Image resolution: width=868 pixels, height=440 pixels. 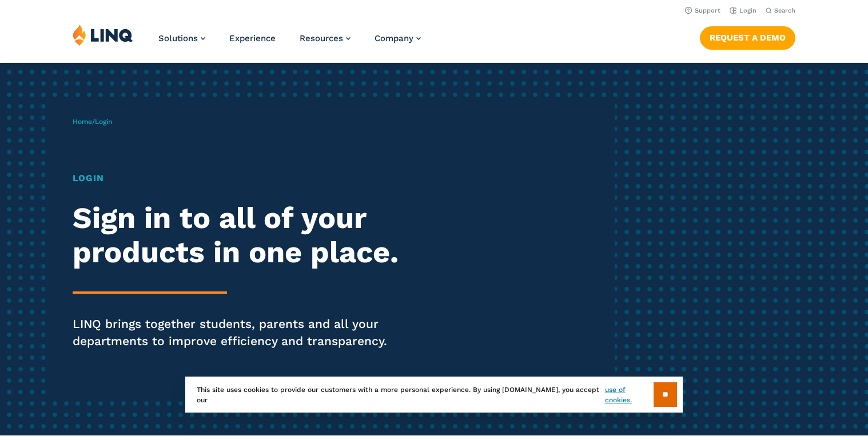 I want to click on a: Solutions, so click(x=182, y=38).